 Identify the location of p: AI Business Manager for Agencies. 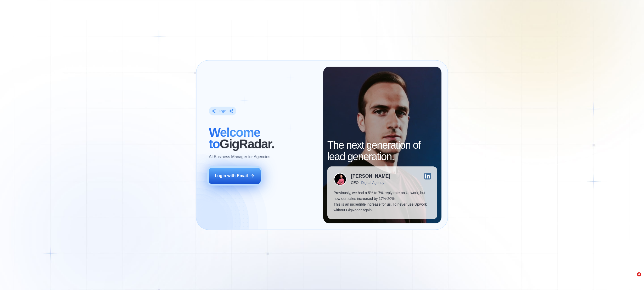
(239, 157).